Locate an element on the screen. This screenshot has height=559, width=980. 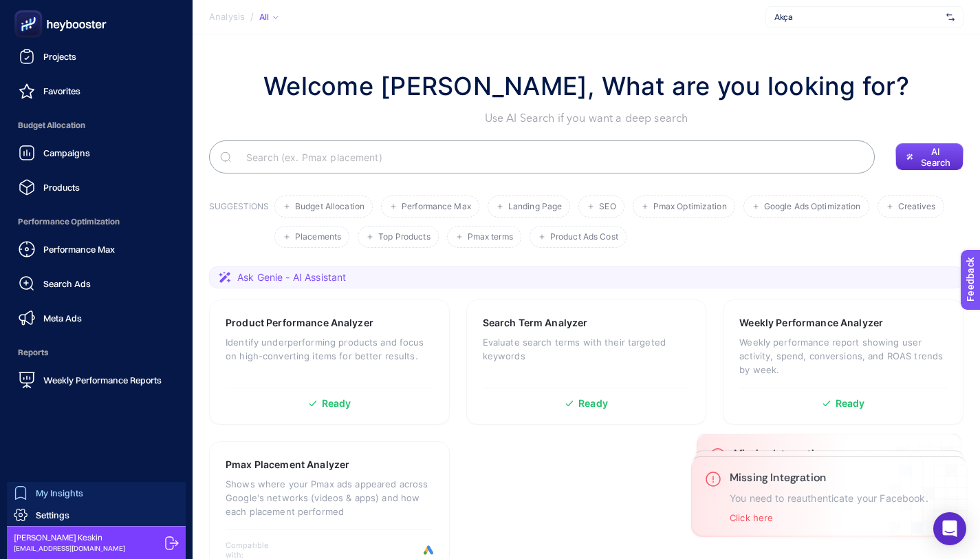
img: svg%3e is located at coordinates (950, 17).